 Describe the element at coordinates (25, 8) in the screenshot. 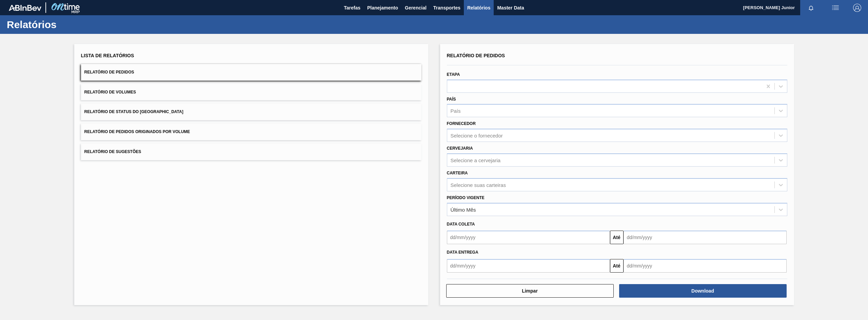

I see `img: TNhmsLtSVTkK8tSr43FrP2fwEKptu5GPRR3wAAAABJRU5ErkJggg==` at that location.